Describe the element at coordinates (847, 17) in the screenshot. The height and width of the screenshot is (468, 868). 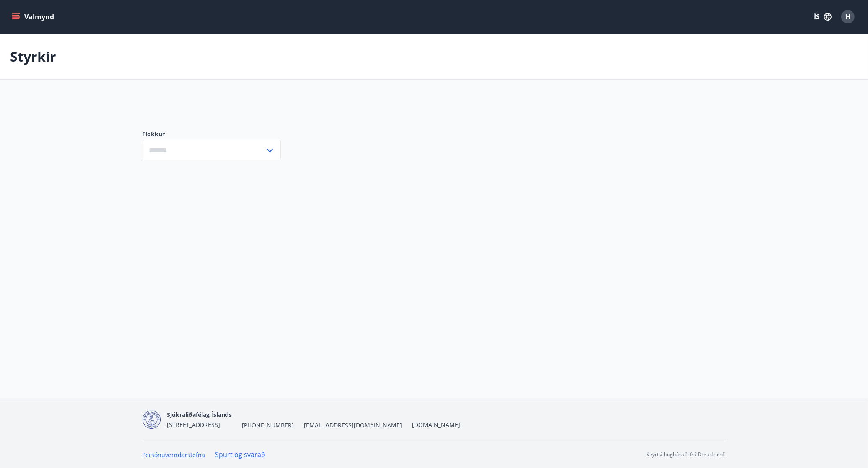
I see `span: H` at that location.